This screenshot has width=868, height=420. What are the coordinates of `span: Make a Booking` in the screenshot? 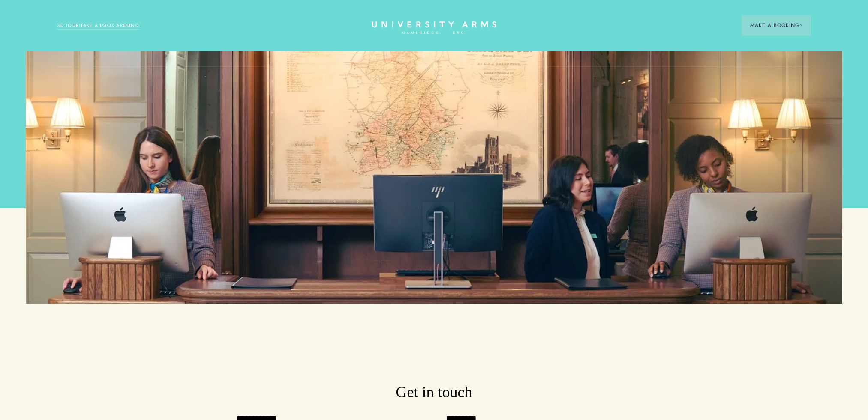 It's located at (776, 25).